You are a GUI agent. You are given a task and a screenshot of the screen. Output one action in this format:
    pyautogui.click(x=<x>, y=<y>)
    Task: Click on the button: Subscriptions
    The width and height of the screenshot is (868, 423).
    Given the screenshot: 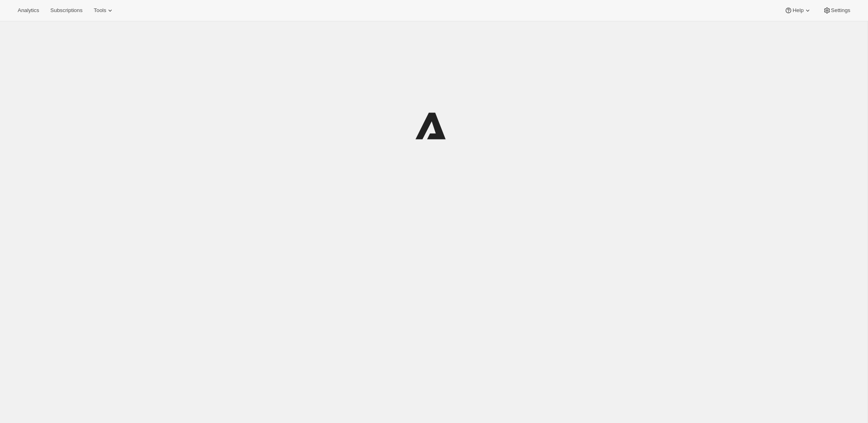 What is the action you would take?
    pyautogui.click(x=67, y=10)
    